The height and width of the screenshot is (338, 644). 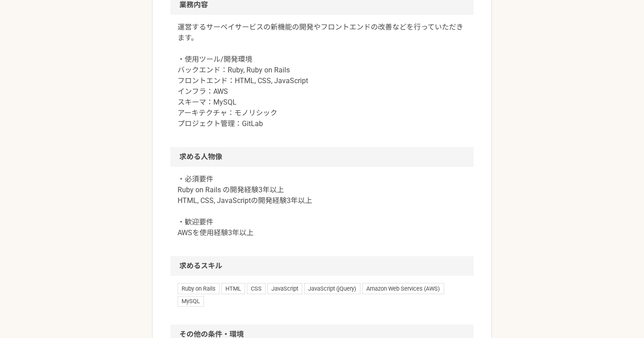 I want to click on span: HTML, so click(x=233, y=289).